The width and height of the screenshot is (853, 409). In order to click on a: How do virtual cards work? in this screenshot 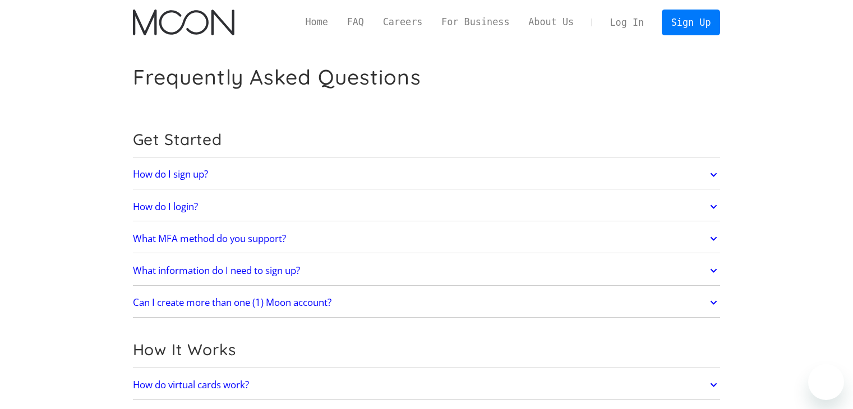, I will do `click(427, 385)`.